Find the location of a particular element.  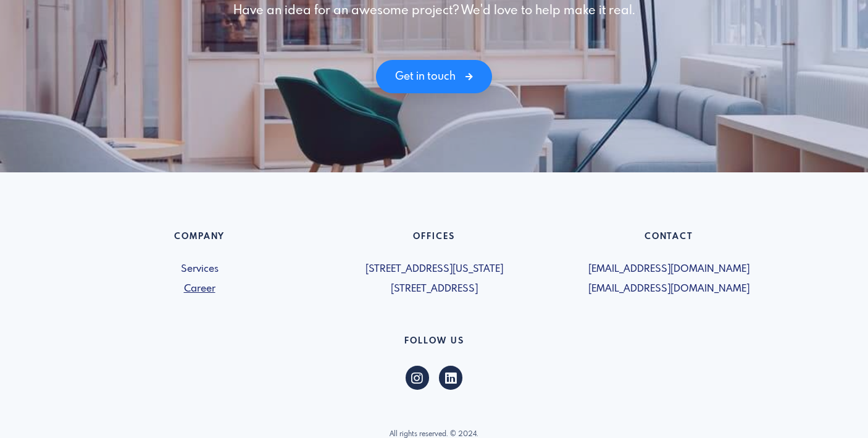

a: Career is located at coordinates (199, 289).